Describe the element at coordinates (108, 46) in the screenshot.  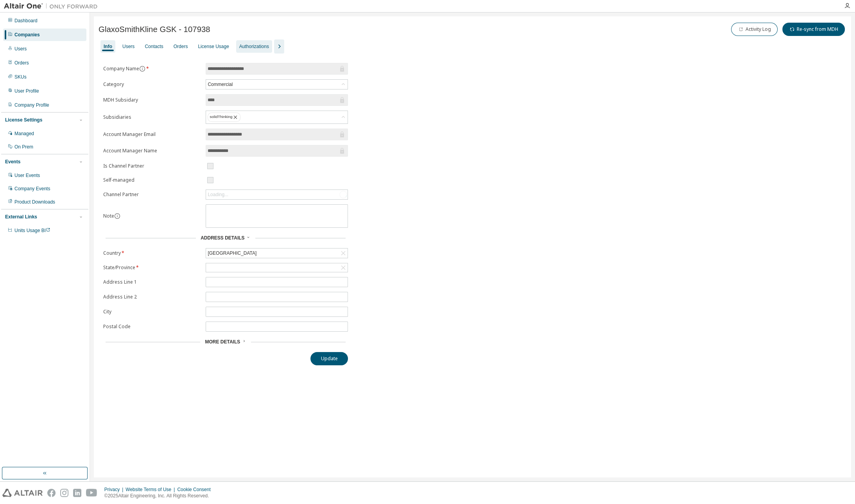
I see `div: Info` at that location.